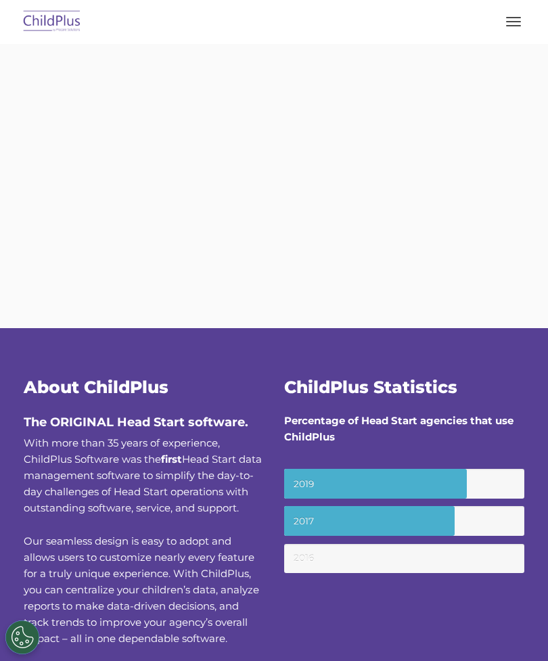 This screenshot has width=548, height=661. I want to click on span: About ChildPlus, so click(96, 387).